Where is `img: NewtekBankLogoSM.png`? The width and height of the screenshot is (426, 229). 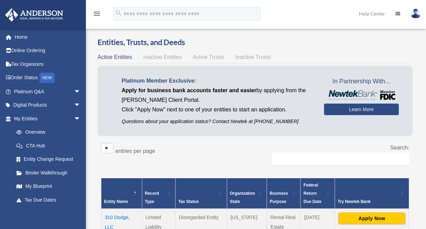 img: NewtekBankLogoSM.png is located at coordinates (361, 95).